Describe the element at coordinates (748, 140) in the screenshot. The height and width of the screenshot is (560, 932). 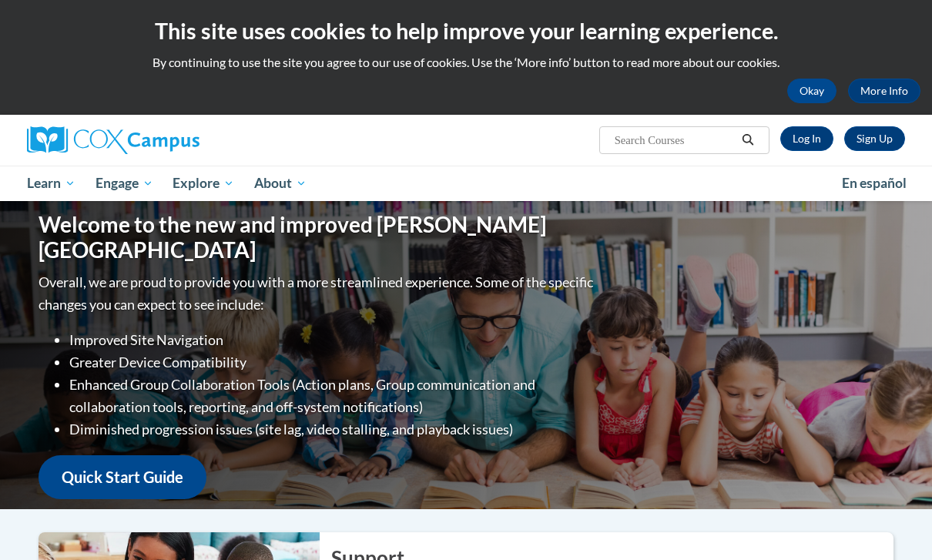
I see `button: Search` at that location.